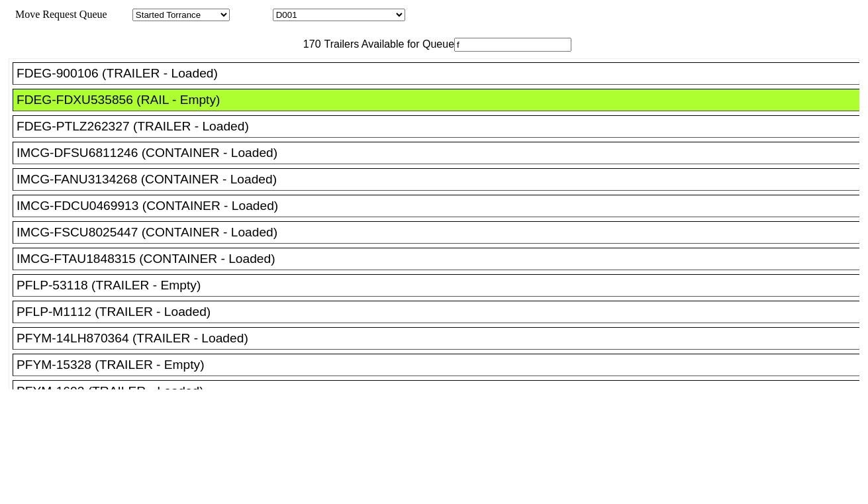 The image size is (868, 504). I want to click on div: FDEG-FDXU535856 (RAIL - Empty), so click(442, 100).